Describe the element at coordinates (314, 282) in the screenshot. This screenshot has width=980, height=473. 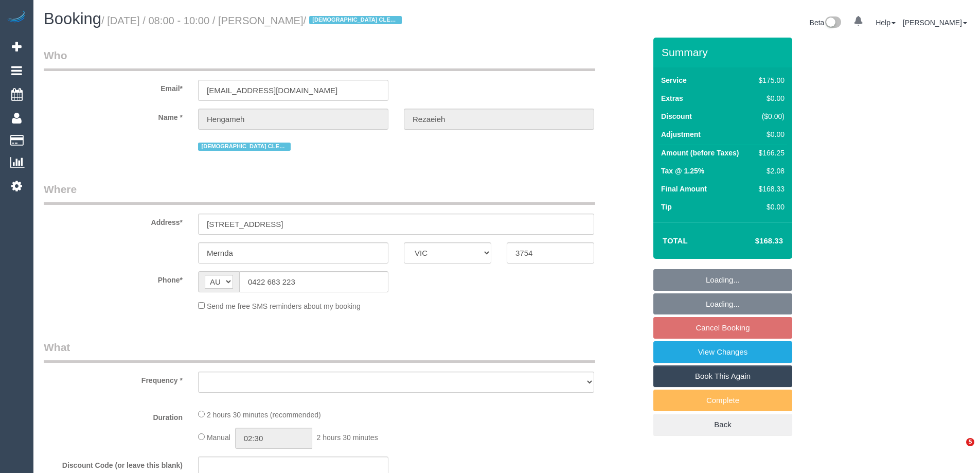
I see `input: Phone*` at that location.